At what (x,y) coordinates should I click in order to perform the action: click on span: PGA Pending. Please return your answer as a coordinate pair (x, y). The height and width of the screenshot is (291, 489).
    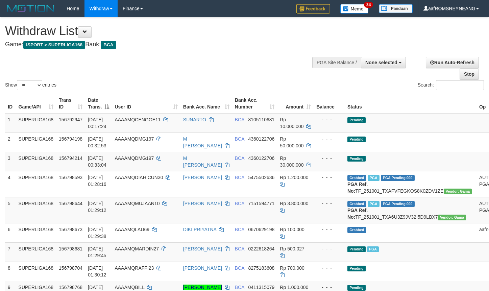
    Looking at the image, I should click on (398, 204).